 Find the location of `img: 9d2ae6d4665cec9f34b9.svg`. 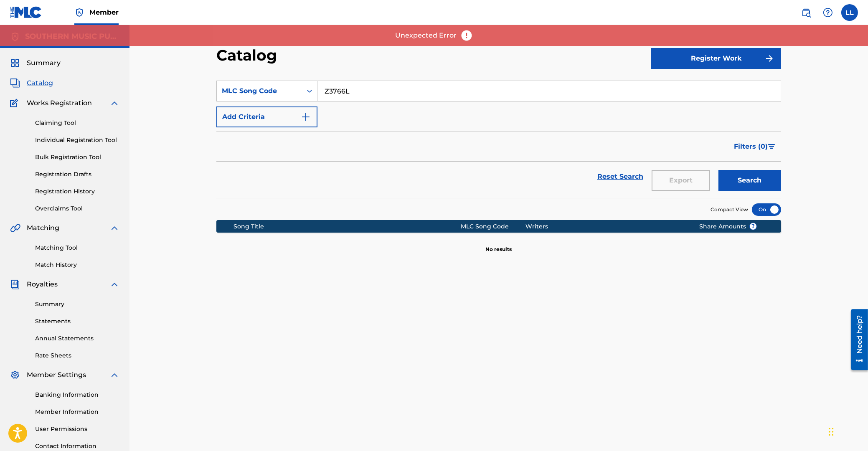

img: 9d2ae6d4665cec9f34b9.svg is located at coordinates (306, 117).